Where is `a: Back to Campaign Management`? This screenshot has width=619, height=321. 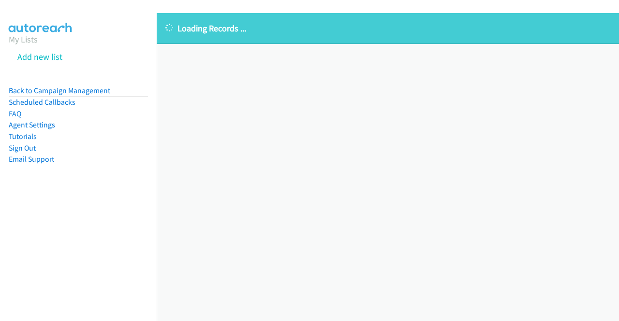
a: Back to Campaign Management is located at coordinates (59, 90).